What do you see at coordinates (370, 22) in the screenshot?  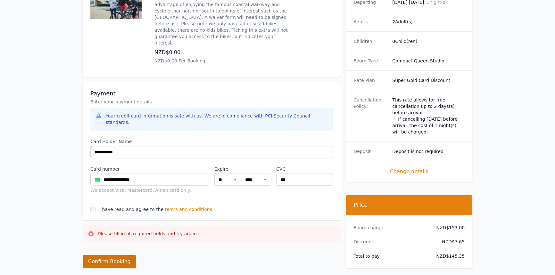 I see `dt: Adults` at bounding box center [370, 22].